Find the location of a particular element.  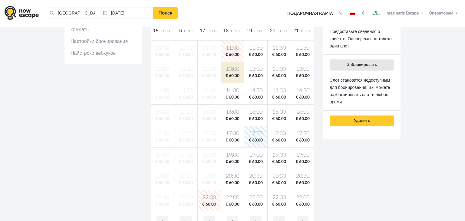

button: Удалить is located at coordinates (362, 121).